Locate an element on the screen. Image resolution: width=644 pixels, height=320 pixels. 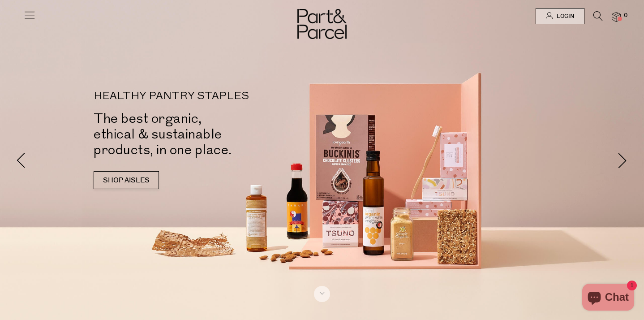
img: Part&Parcel is located at coordinates (322, 23).